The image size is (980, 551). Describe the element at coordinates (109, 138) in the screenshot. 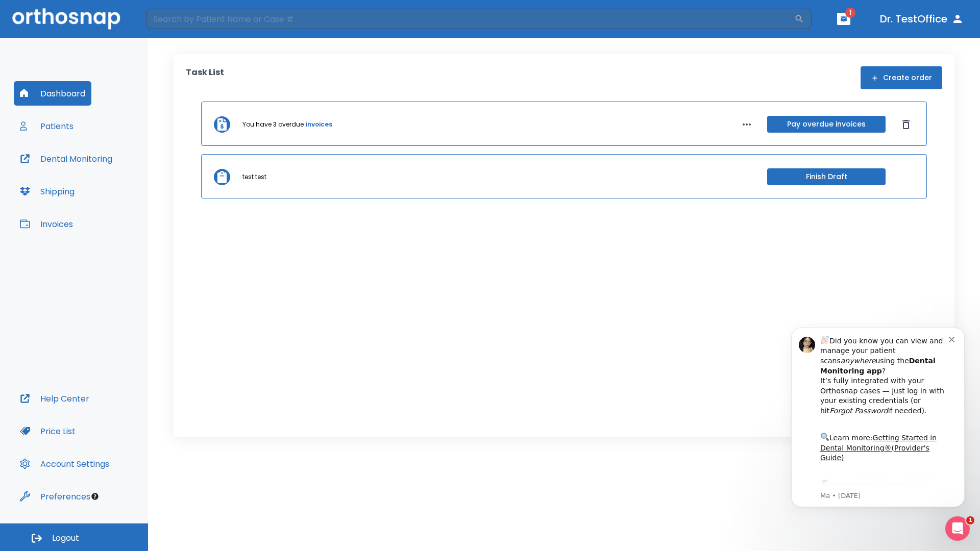

I see `div: Learn more: ​` at that location.